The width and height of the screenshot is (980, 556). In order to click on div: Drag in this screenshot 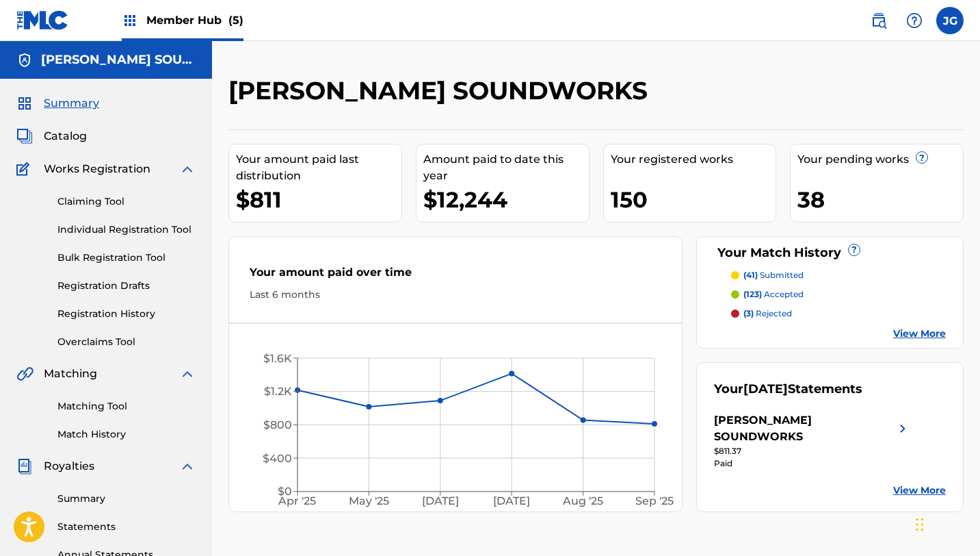, I will do `click(920, 525)`.